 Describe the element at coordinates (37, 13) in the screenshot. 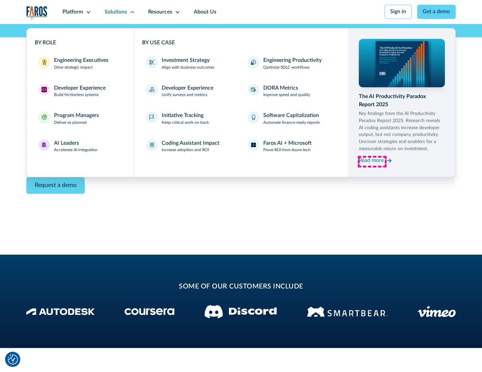

I see `img: Logo of the analytics and reporting company Faros.` at that location.